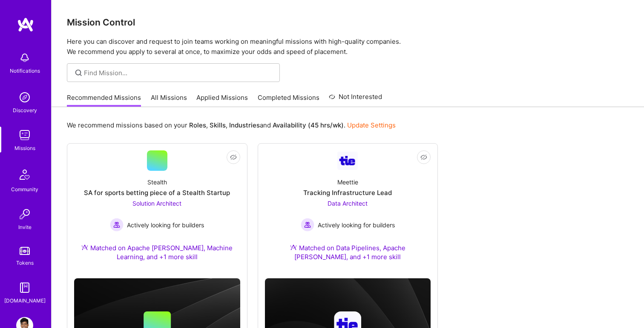 The width and height of the screenshot is (644, 328). Describe the element at coordinates (25, 227) in the screenshot. I see `div: Invite` at that location.